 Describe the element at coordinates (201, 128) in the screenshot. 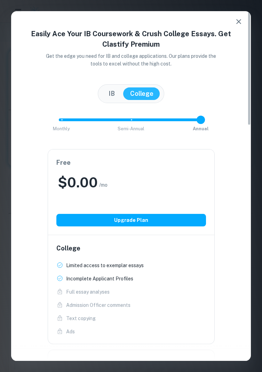

I see `span: Annual` at that location.